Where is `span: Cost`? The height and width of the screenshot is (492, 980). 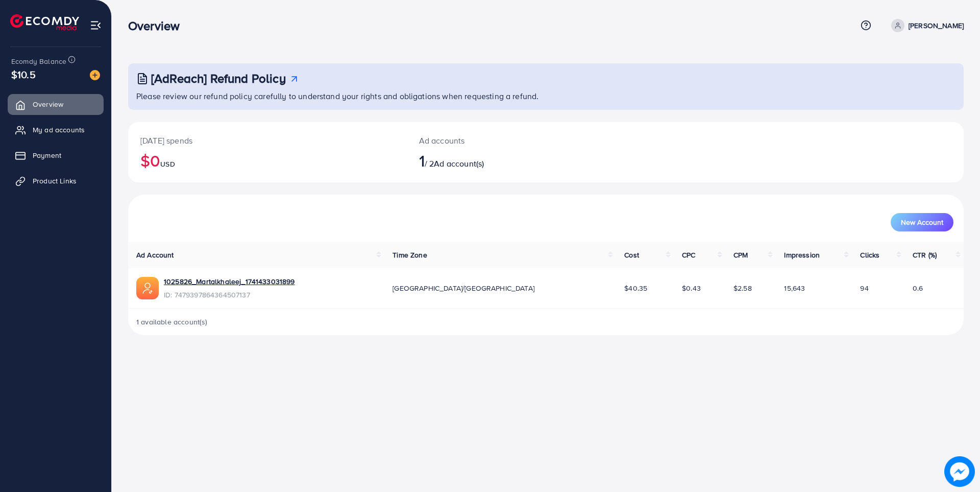
span: Cost is located at coordinates (632, 255).